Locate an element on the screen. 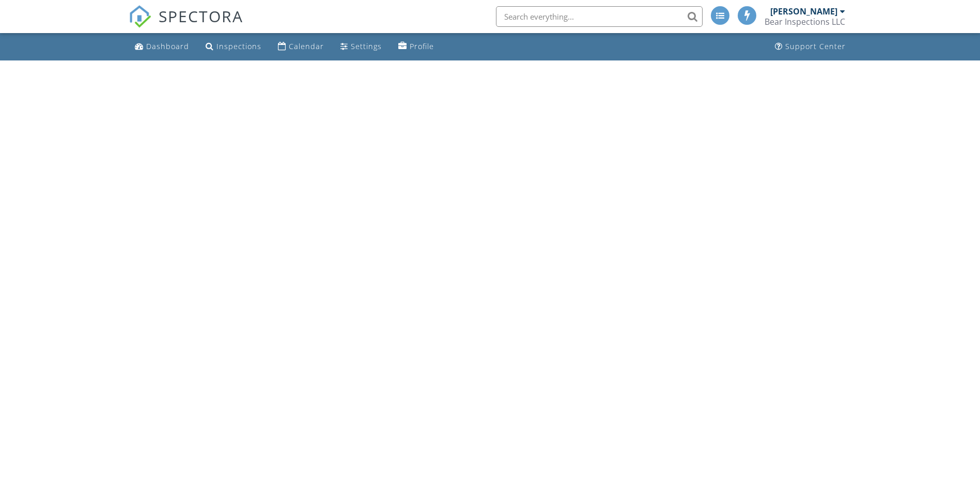 This screenshot has width=980, height=493. a: Profile is located at coordinates (416, 46).